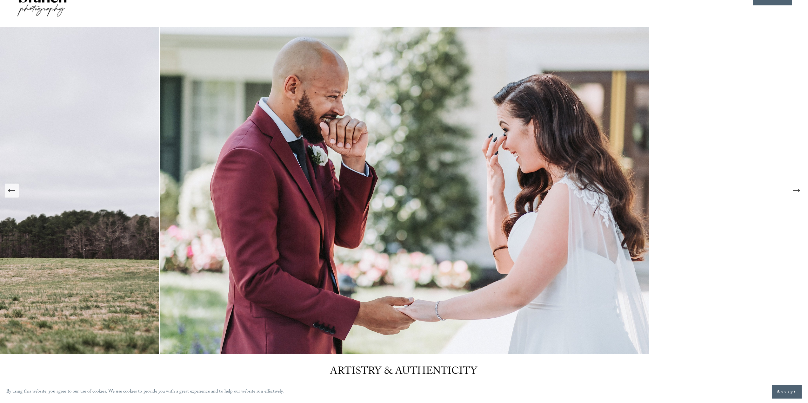  What do you see at coordinates (145, 392) in the screenshot?
I see `p: By using this website, you agree to our use of cookies. We use cookies to provide you with a grea...` at bounding box center [145, 392].